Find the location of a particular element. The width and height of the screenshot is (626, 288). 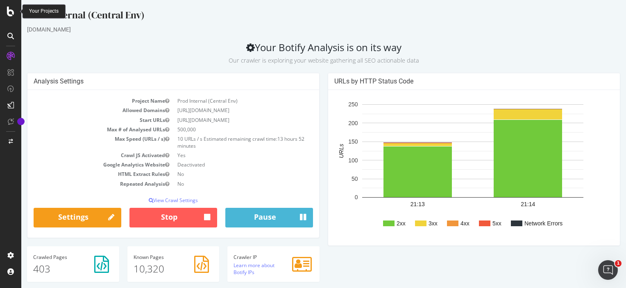

div: Your Projects is located at coordinates (44, 11).